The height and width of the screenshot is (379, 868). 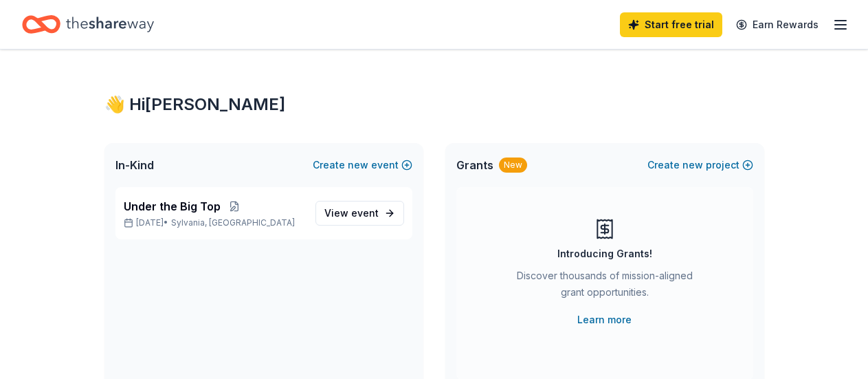 What do you see at coordinates (671, 24) in the screenshot?
I see `a: Start free trial` at bounding box center [671, 24].